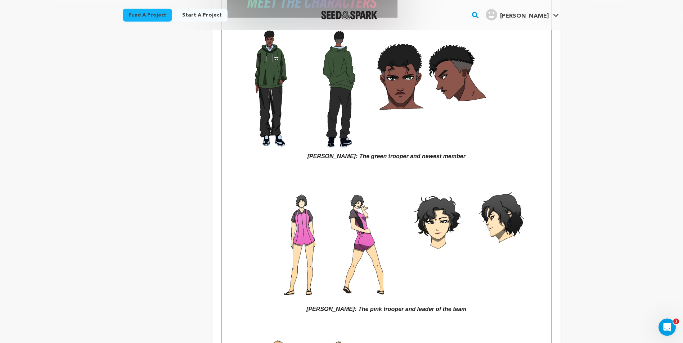 The image size is (683, 343). What do you see at coordinates (522, 15) in the screenshot?
I see `span: Funmi A.'s Profile` at bounding box center [522, 15].